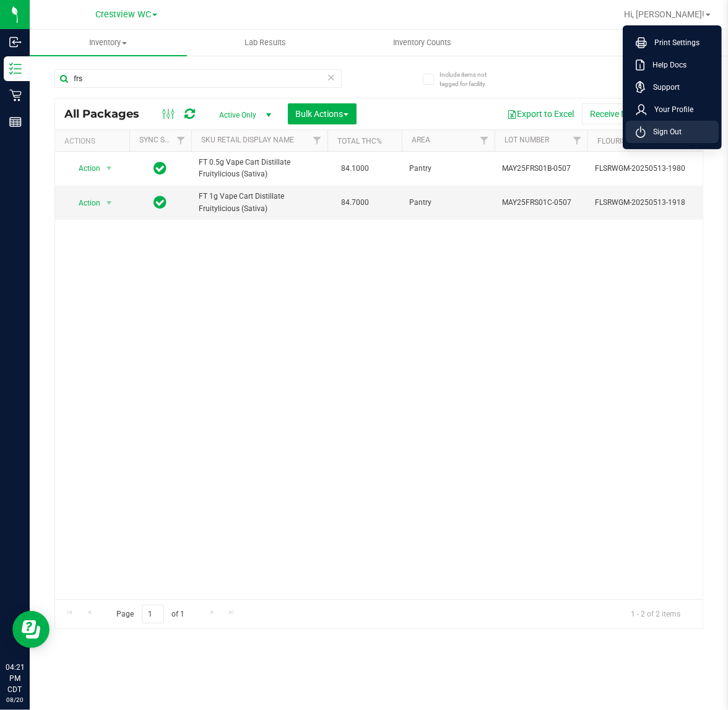 The width and height of the screenshot is (728, 710). I want to click on span: MAY25FRS01B-0507, so click(541, 169).